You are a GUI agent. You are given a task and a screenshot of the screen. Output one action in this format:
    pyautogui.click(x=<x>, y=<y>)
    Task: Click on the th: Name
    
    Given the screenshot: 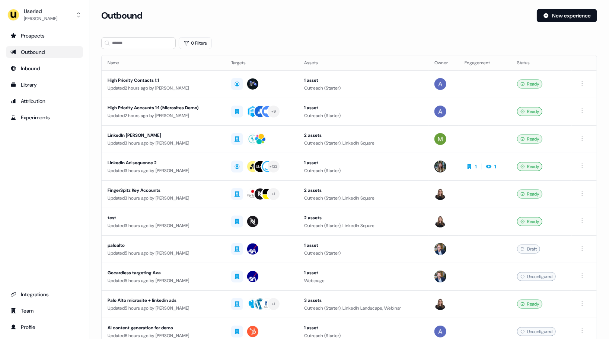 What is the action you would take?
    pyautogui.click(x=163, y=63)
    